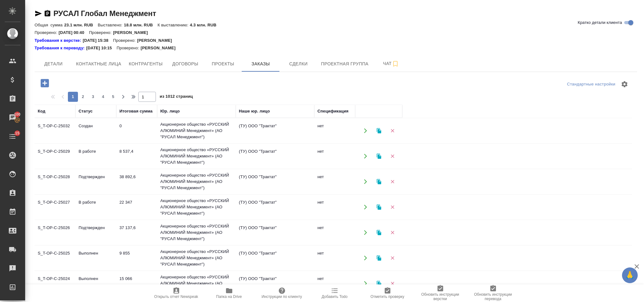 The image size is (644, 302). Describe the element at coordinates (17, 115) in the screenshot. I see `span: 100` at that location.